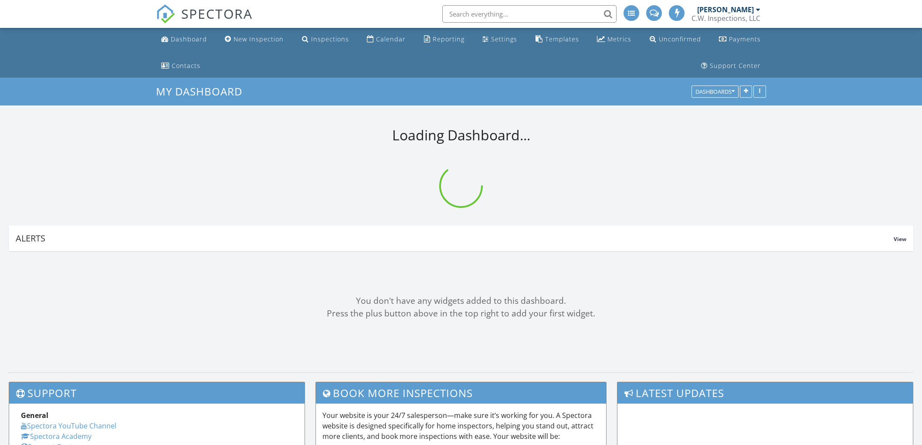  What do you see at coordinates (715, 92) in the screenshot?
I see `button: Dashboards` at bounding box center [715, 92].